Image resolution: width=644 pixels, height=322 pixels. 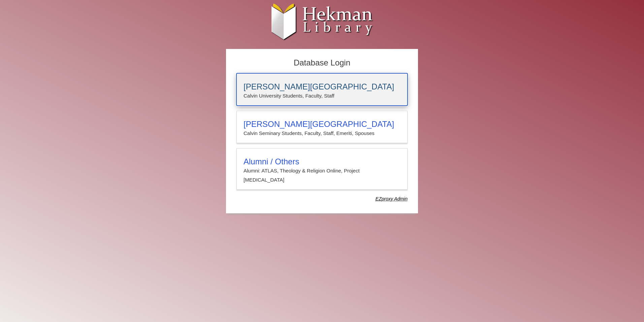 I want to click on h2: Database Login, so click(x=322, y=62).